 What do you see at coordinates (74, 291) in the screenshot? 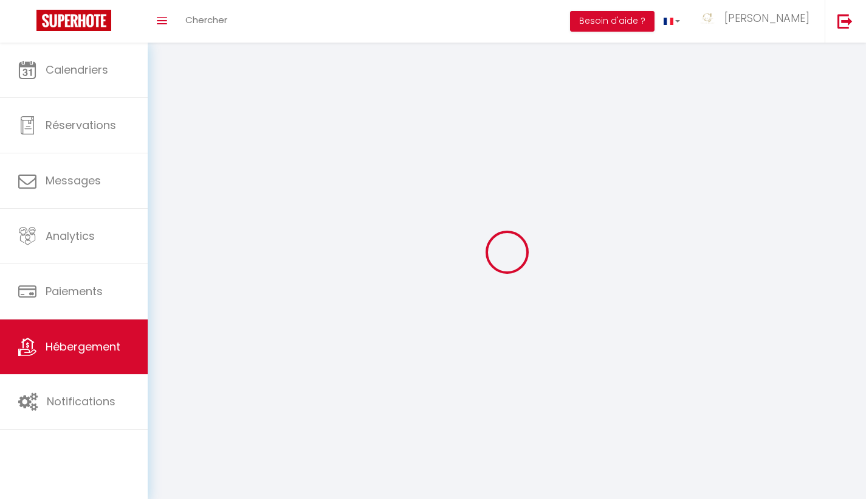
I see `span: Paiements` at bounding box center [74, 291].